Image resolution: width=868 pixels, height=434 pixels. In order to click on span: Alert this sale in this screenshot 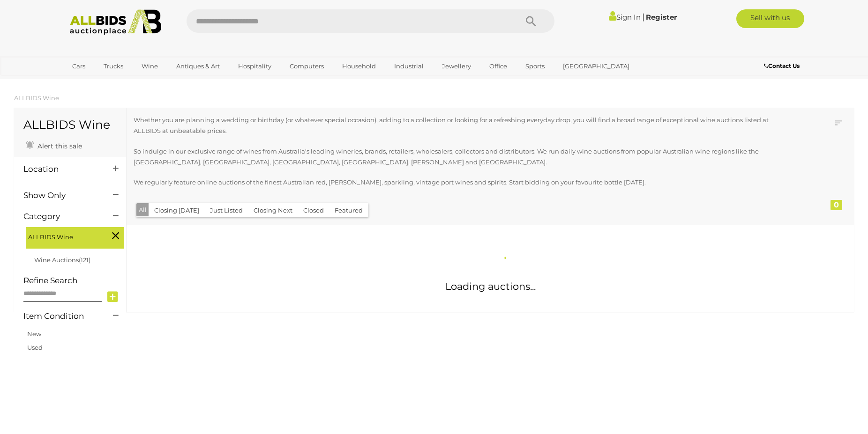, I will do `click(59, 146)`.